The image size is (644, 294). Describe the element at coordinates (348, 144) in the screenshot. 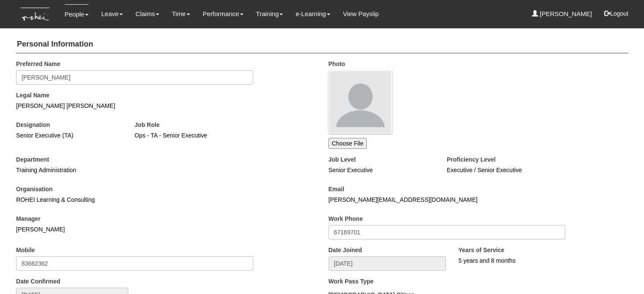

I see `input: Choose File` at that location.